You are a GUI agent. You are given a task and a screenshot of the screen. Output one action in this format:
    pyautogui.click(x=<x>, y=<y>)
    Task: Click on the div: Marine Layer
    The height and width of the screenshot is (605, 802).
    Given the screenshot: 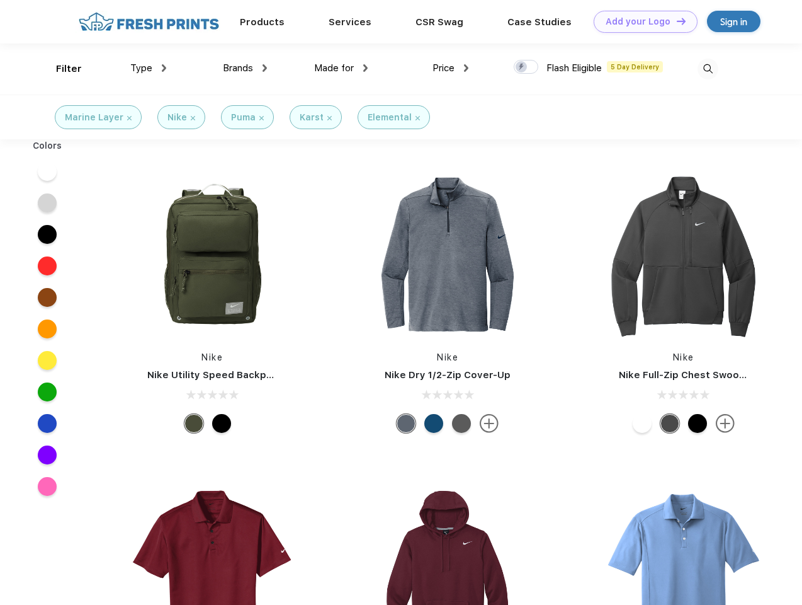 What is the action you would take?
    pyautogui.click(x=94, y=117)
    